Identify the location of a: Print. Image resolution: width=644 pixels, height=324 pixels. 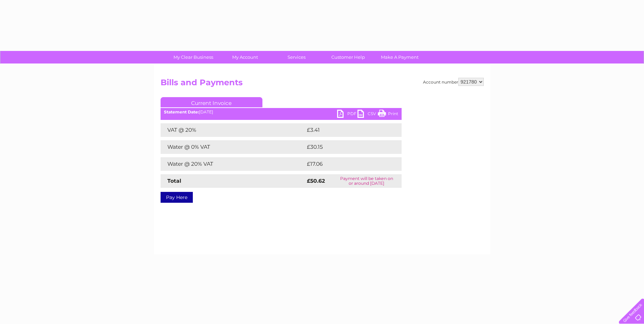
(388, 114).